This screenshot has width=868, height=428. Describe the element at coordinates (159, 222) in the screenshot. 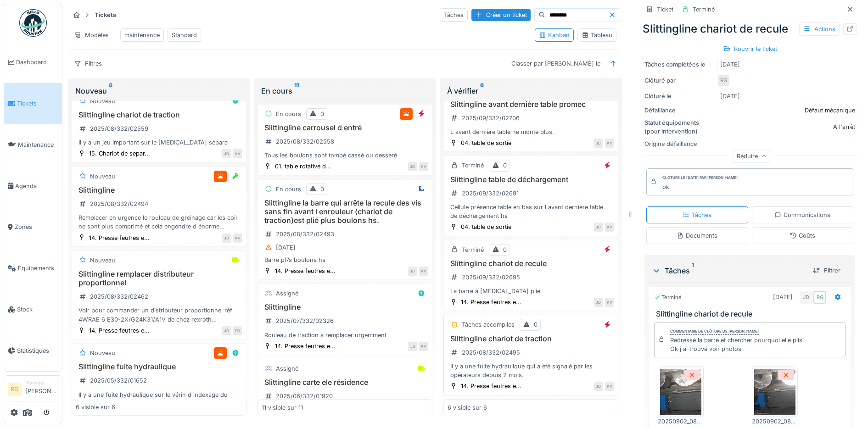

I see `div: Remplacer en urgence le rouleau de greinage car les coil ne sont plus comprimé et cela engendre d...` at that location.